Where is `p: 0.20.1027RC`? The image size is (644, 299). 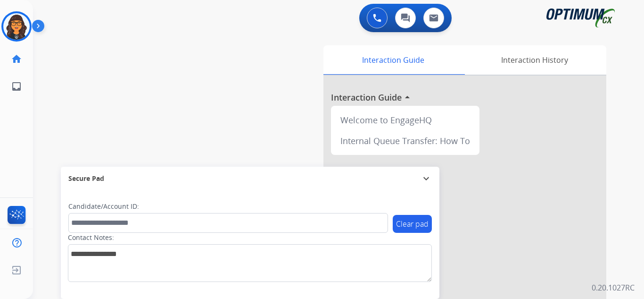 p: 0.20.1027RC is located at coordinates (613, 288).